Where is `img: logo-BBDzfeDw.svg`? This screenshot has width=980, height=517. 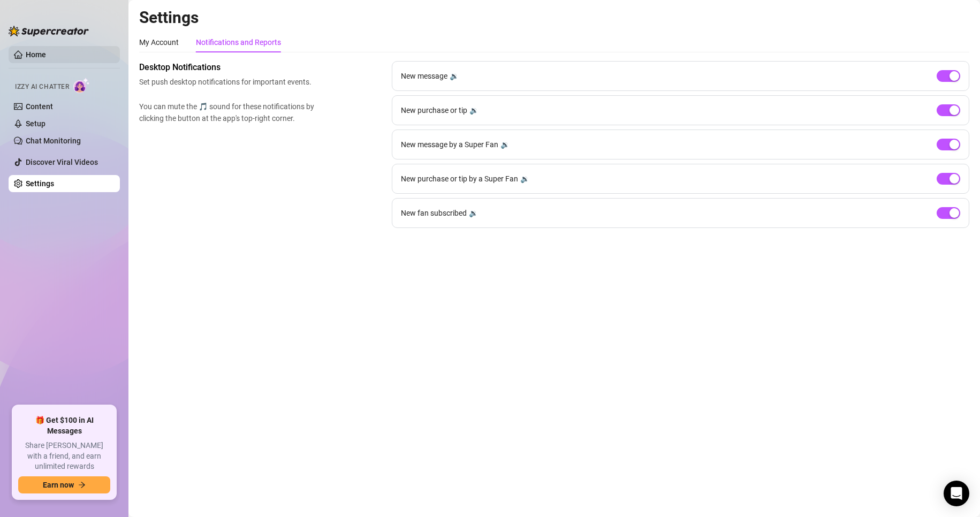
img: logo-BBDzfeDw.svg is located at coordinates (49, 31).